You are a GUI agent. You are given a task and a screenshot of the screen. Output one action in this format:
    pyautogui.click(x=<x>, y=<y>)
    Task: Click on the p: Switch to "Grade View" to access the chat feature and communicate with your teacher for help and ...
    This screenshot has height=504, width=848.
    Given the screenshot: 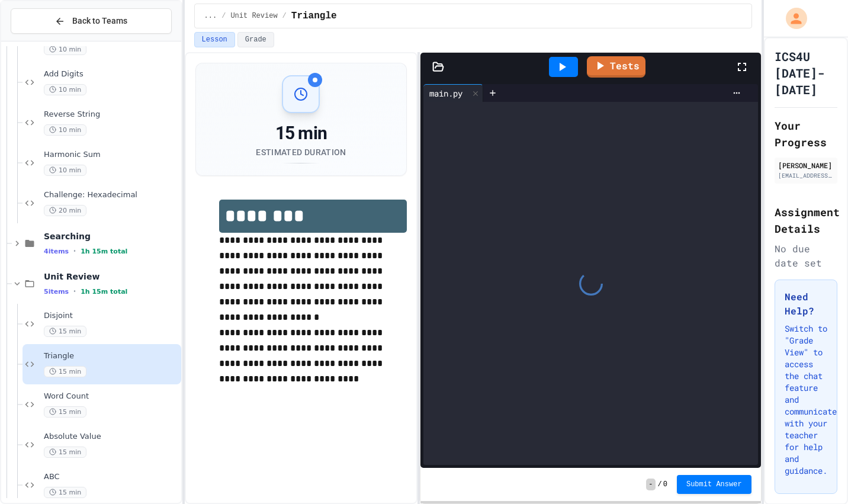 What is the action you would take?
    pyautogui.click(x=806, y=399)
    